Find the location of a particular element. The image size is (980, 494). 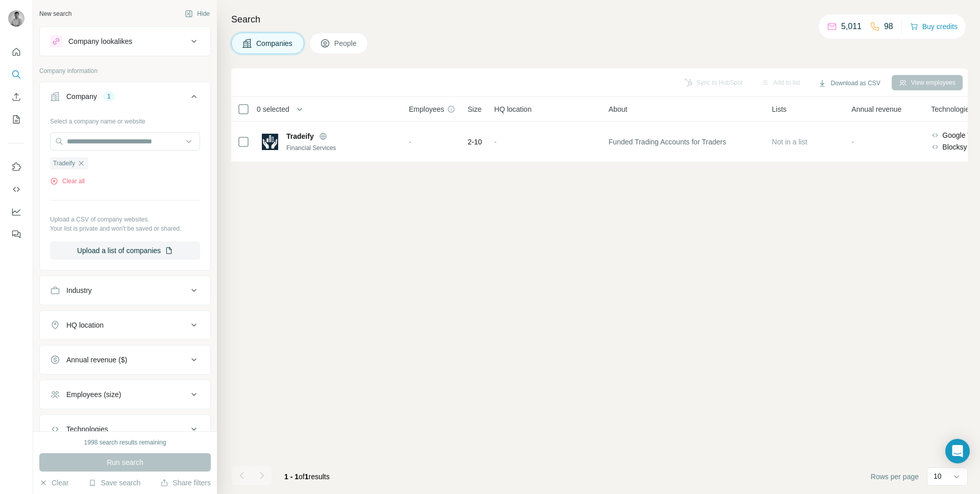

button: Industry is located at coordinates (125, 290).